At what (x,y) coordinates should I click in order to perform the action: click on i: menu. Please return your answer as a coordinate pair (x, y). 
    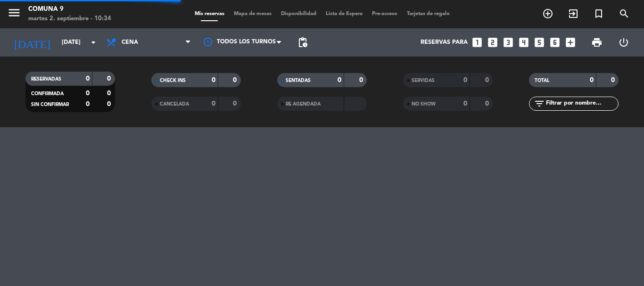
    Looking at the image, I should click on (15, 13).